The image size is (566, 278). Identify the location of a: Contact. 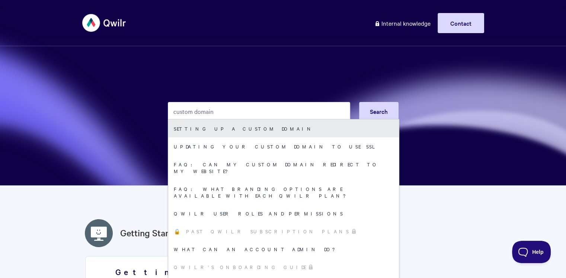
(461, 23).